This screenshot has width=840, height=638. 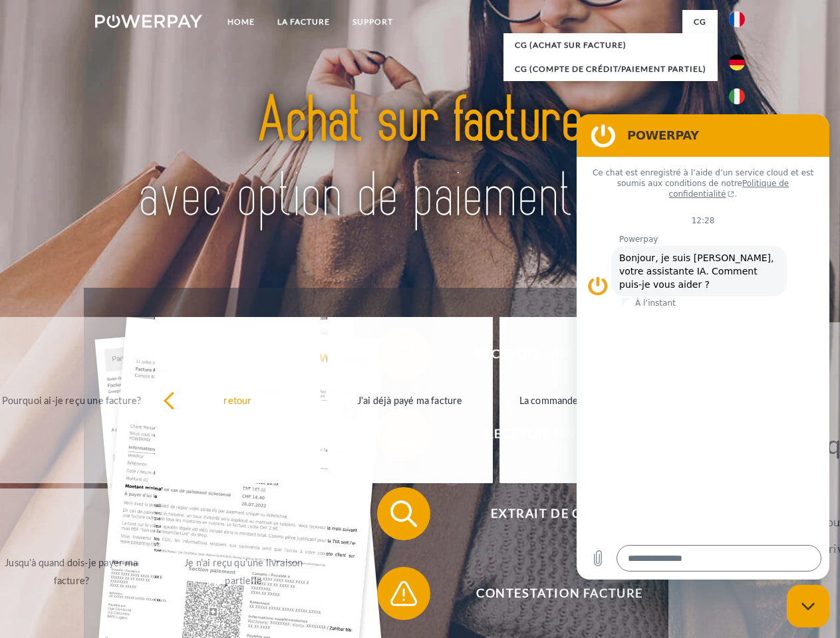 What do you see at coordinates (126, 106) in the screenshot?
I see `p: 12:28` at bounding box center [126, 106].